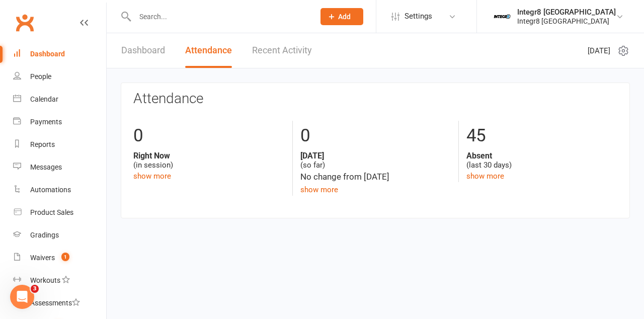  Describe the element at coordinates (46, 167) in the screenshot. I see `div: Messages` at that location.